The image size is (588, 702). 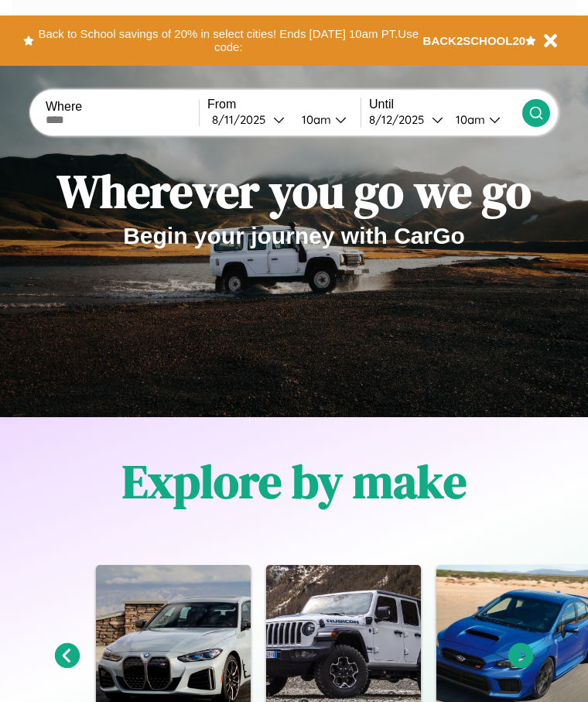 I want to click on button: 8/11/2025, so click(x=249, y=119).